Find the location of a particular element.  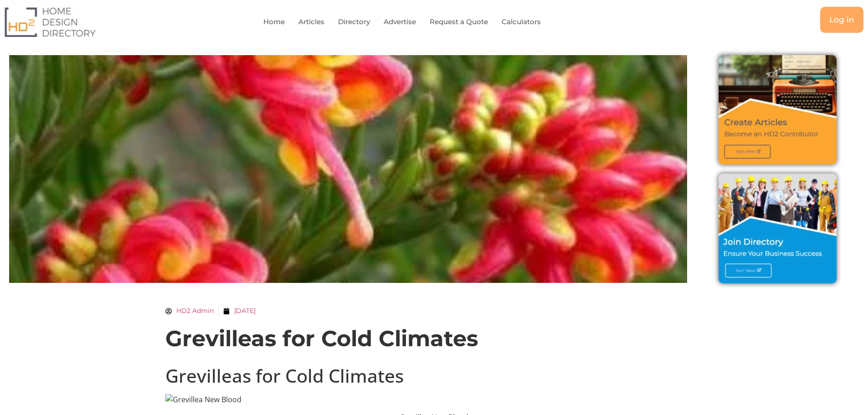

img: Create Articles is located at coordinates (778, 110).